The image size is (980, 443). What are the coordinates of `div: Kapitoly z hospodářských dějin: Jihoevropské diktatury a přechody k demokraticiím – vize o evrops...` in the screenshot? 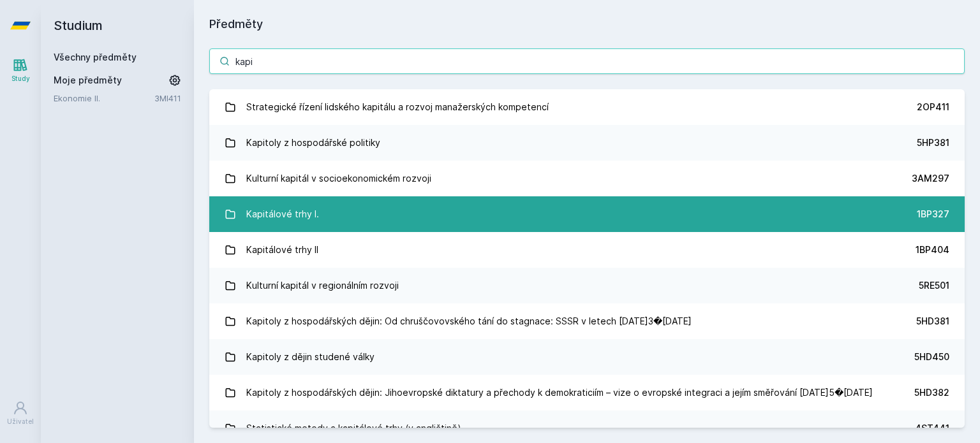 It's located at (559, 393).